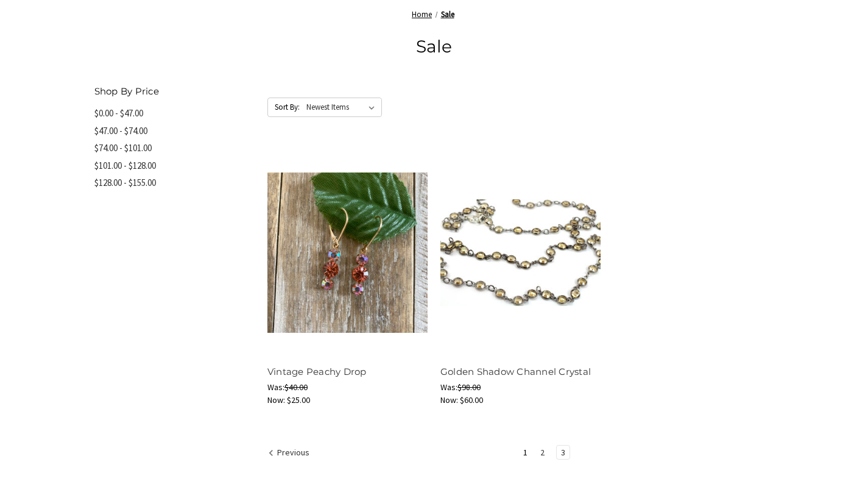 The image size is (868, 495). Describe the element at coordinates (434, 46) in the screenshot. I see `h1: Sale` at that location.